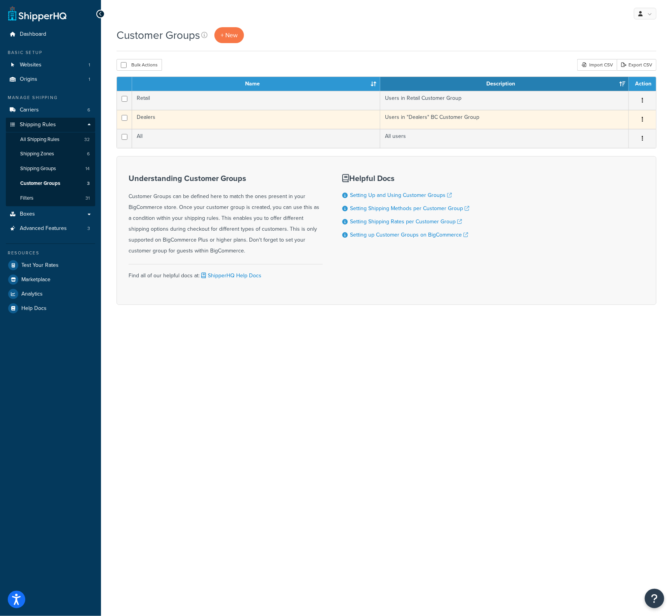  I want to click on span: + New, so click(229, 35).